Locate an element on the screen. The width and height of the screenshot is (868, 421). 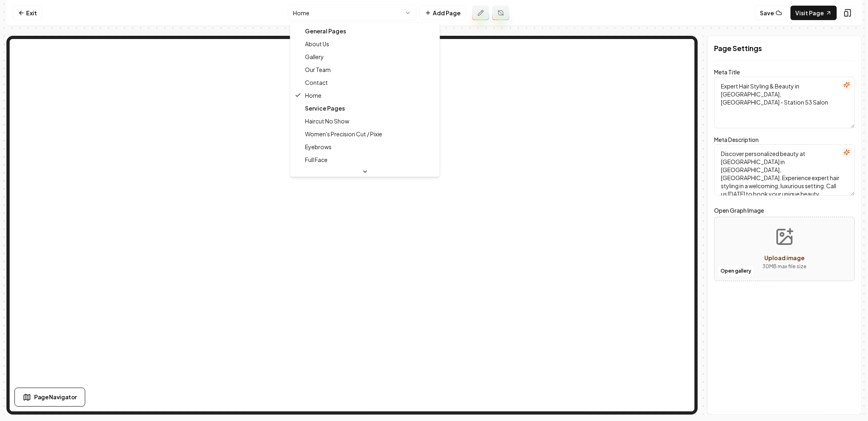
div: Service Pages is located at coordinates (365, 108).